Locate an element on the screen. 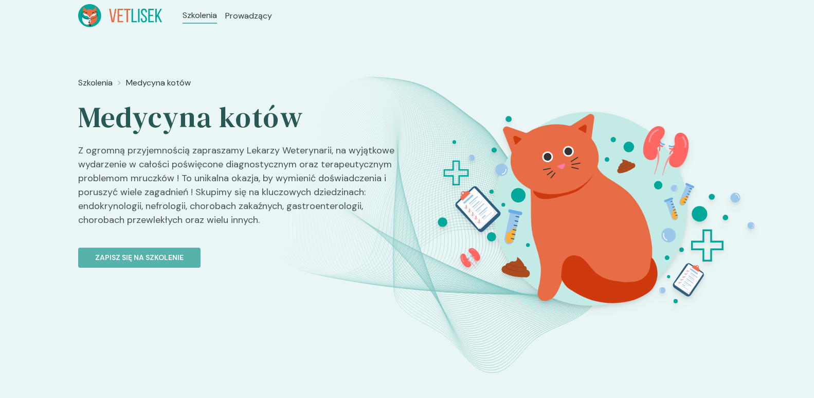 The width and height of the screenshot is (814, 398). span: Medycyna kotów is located at coordinates (158, 83).